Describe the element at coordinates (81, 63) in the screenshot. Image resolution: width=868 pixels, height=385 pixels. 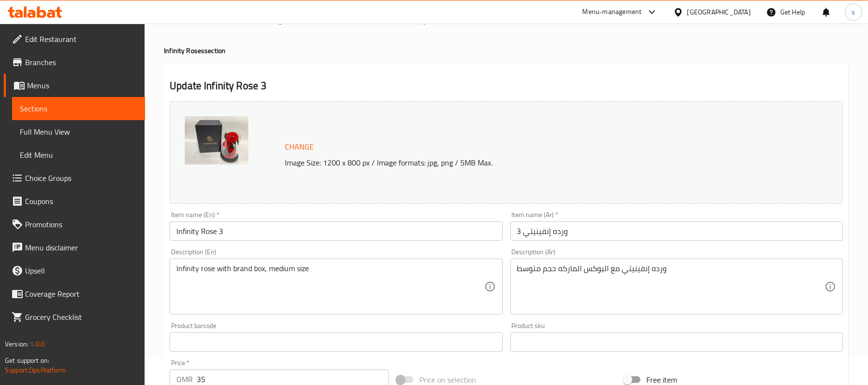
I see `span: Branches` at that location.